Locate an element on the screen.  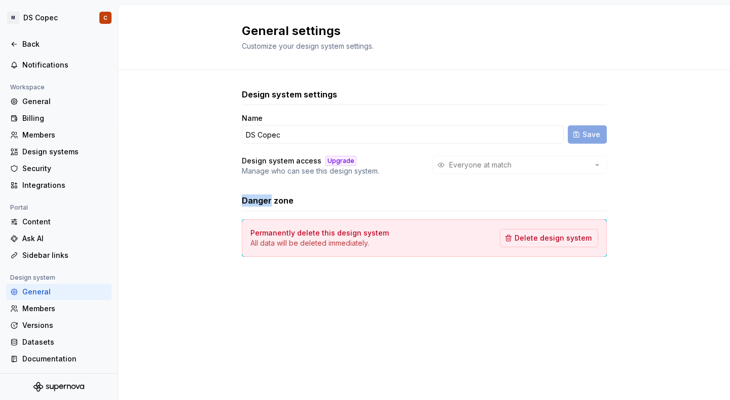
a: Sidebar links is located at coordinates (59, 255).